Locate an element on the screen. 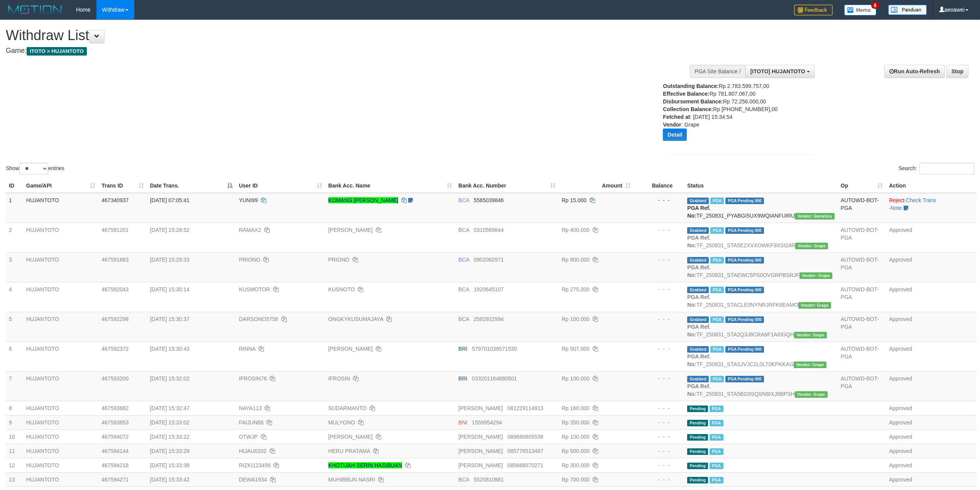 The image size is (980, 490). span: PGA Pending is located at coordinates (744, 319).